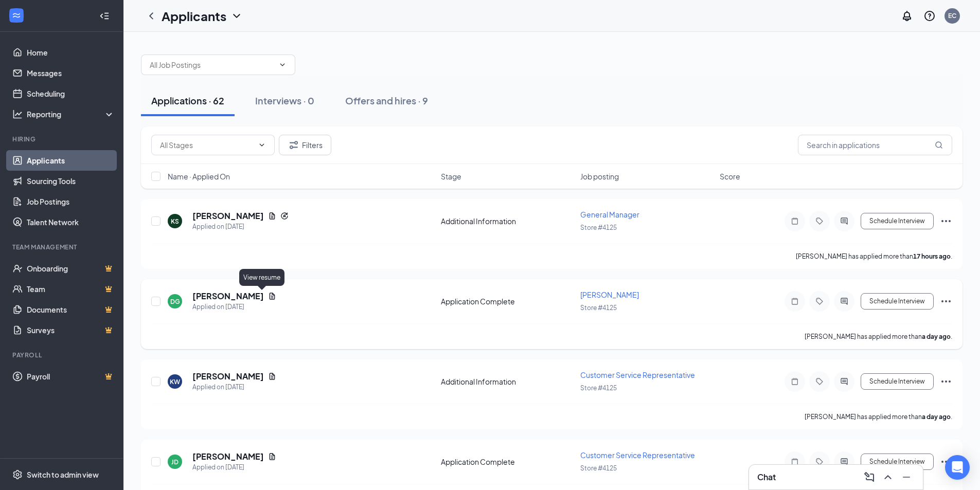 Image resolution: width=980 pixels, height=490 pixels. Describe the element at coordinates (294, 145) in the screenshot. I see `svg: Filter` at that location.